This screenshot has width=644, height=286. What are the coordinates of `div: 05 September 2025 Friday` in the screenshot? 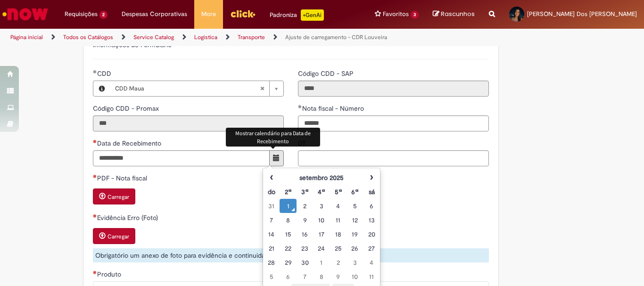 It's located at (355, 206).